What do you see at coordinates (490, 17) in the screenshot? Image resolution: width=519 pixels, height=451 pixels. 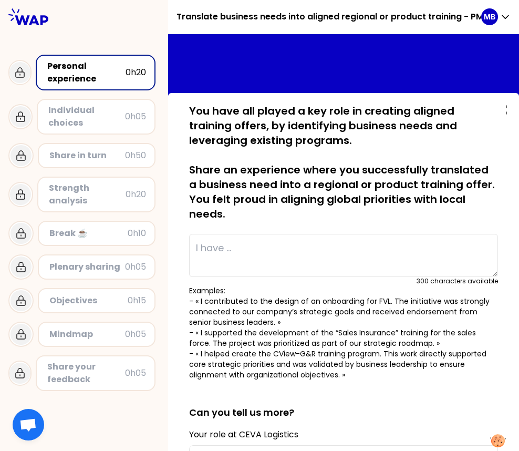 I see `p: MB` at bounding box center [490, 17].